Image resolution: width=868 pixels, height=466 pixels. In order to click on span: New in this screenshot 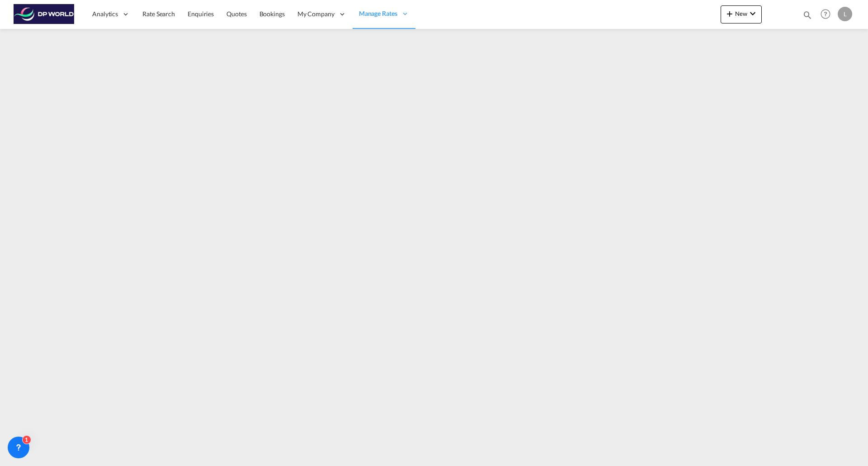, I will do `click(741, 14)`.